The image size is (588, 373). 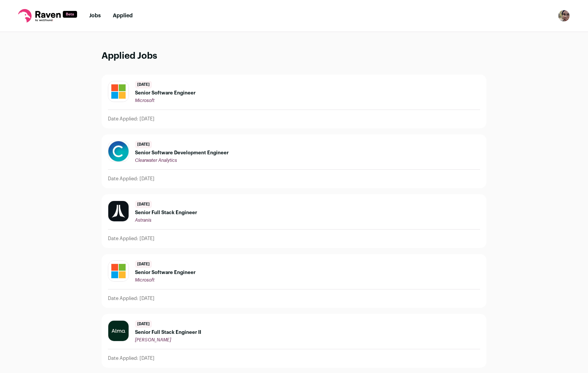 What do you see at coordinates (168, 332) in the screenshot?
I see `span: Senior Full Stack Engineer II` at bounding box center [168, 332].